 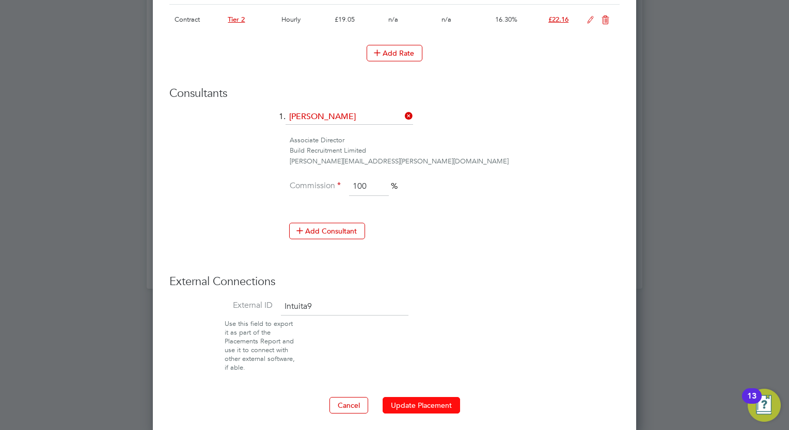 What do you see at coordinates (394, 282) in the screenshot?
I see `h3: External Connections` at bounding box center [394, 282].